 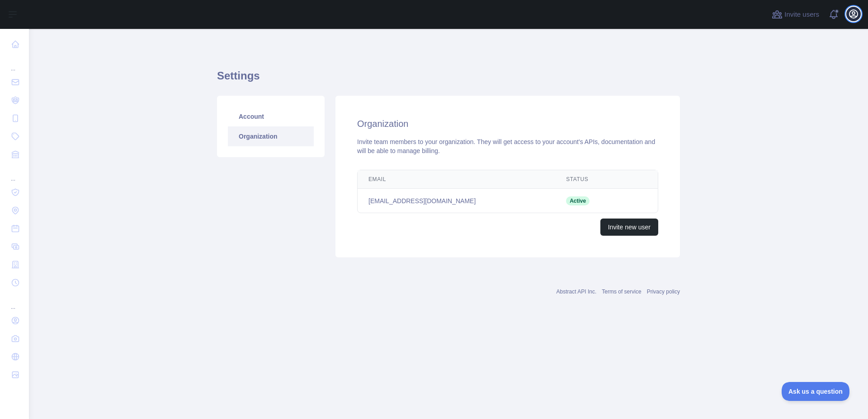 I want to click on button: Invite new user, so click(x=629, y=227).